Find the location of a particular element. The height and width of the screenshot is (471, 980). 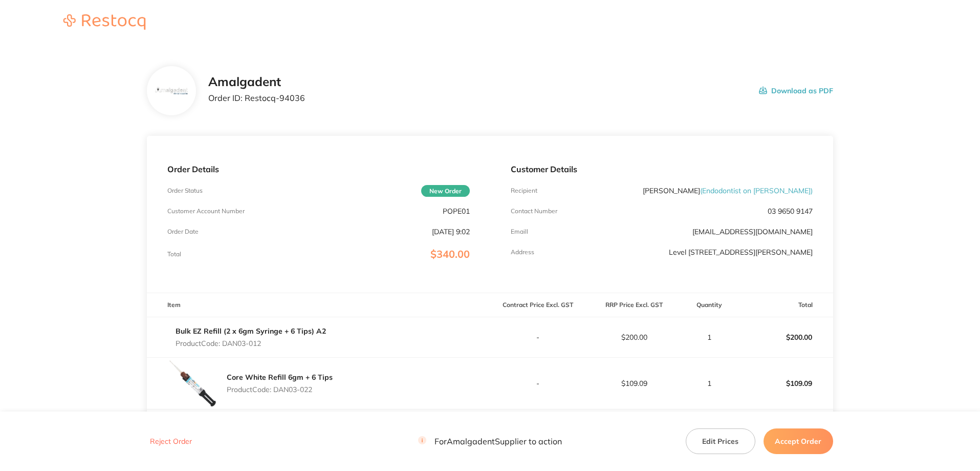

td: Message: - is located at coordinates (318, 424).